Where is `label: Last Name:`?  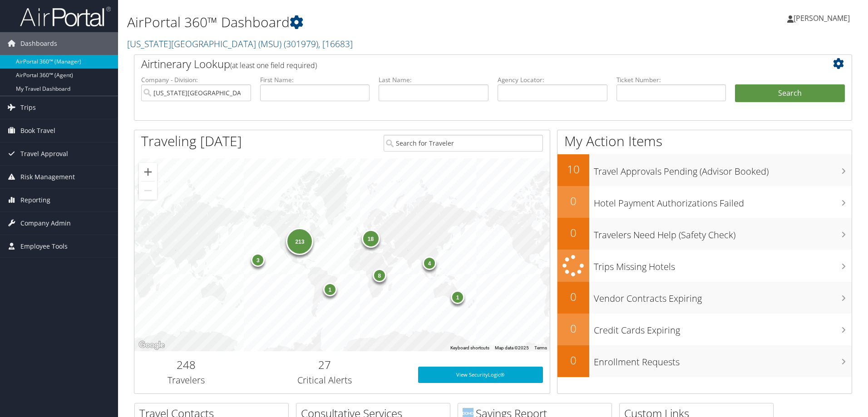 label: Last Name: is located at coordinates (434, 80).